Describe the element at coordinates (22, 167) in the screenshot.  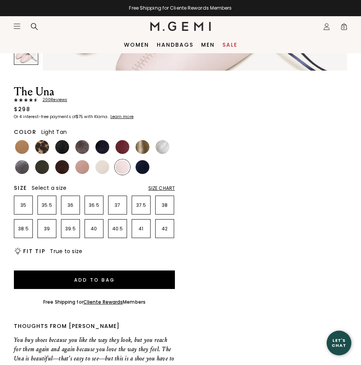
I see `img: Gunmetal` at that location.